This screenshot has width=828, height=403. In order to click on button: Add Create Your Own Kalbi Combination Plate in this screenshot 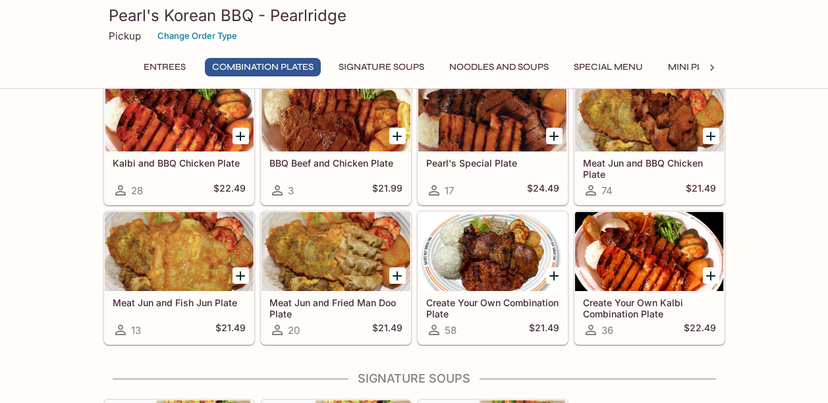, I will do `click(711, 275)`.